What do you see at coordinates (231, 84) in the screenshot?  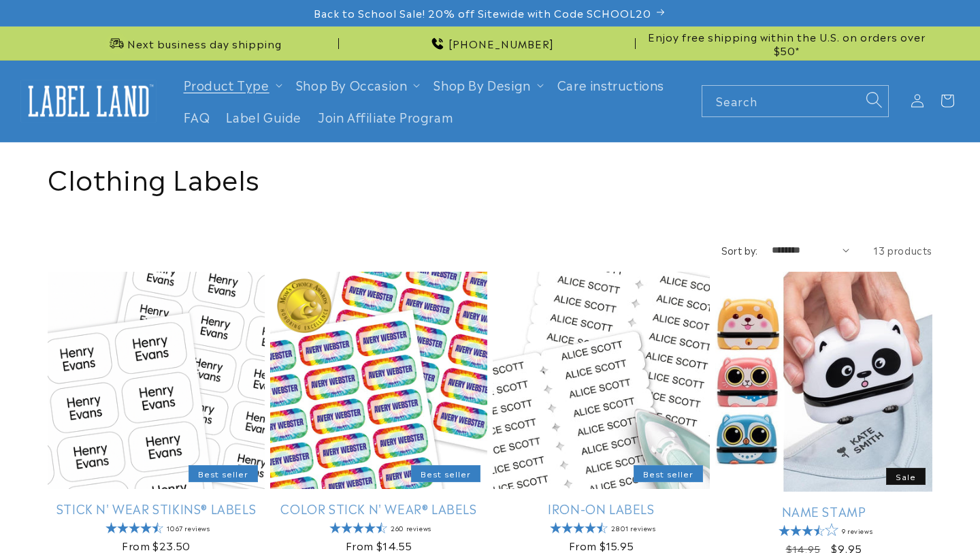 I see `summary: Product Type` at bounding box center [231, 84].